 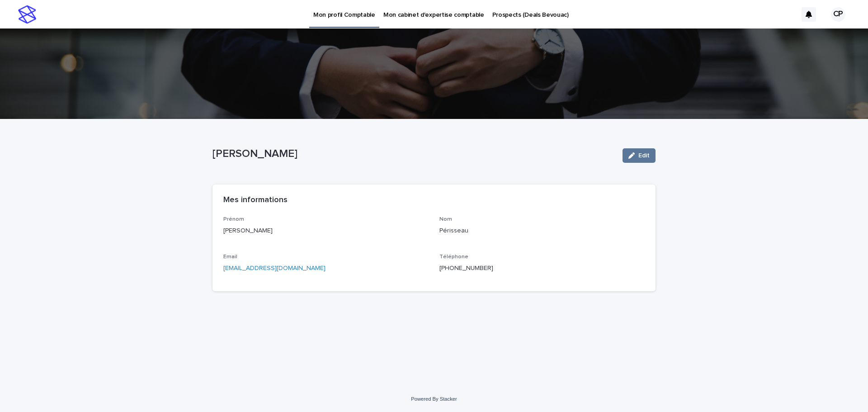 I want to click on span: Prénom, so click(x=234, y=219).